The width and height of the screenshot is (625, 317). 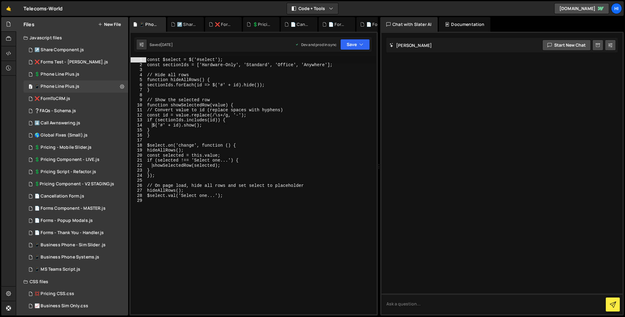 What do you see at coordinates (138, 105) in the screenshot?
I see `div: 10` at bounding box center [138, 105].